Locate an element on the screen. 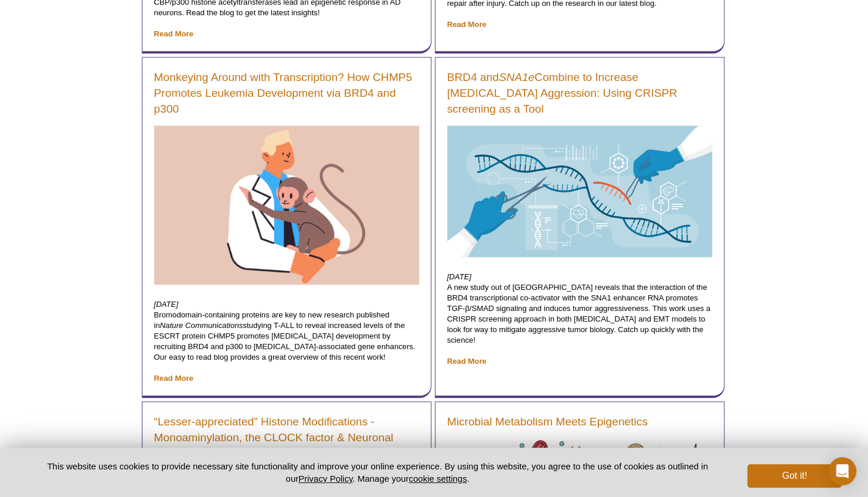  a: Monkeying Around with Transcription? How CHMP5 Promotes Leukemia Development via BRD4 and p300 is located at coordinates (287, 93).